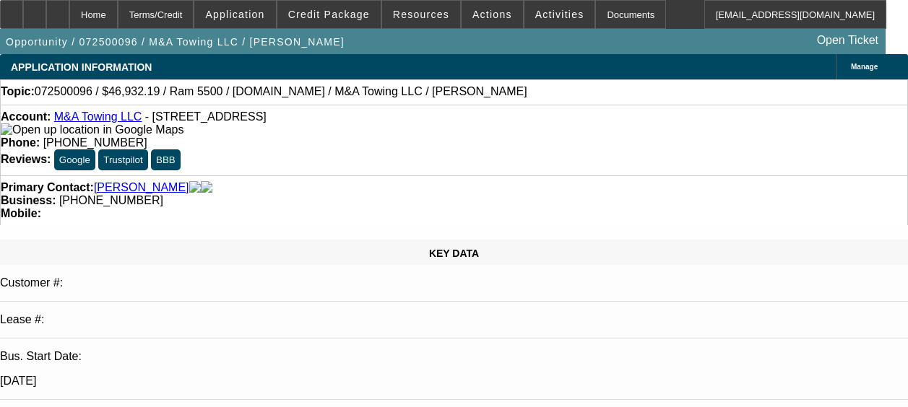  What do you see at coordinates (329, 14) in the screenshot?
I see `button: Credit Package` at bounding box center [329, 14].